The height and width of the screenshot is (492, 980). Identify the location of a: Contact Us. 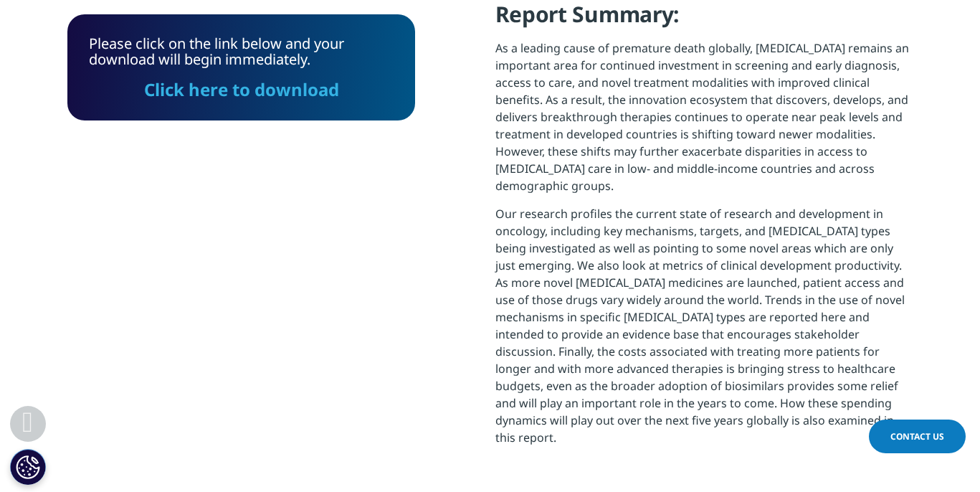
(917, 436).